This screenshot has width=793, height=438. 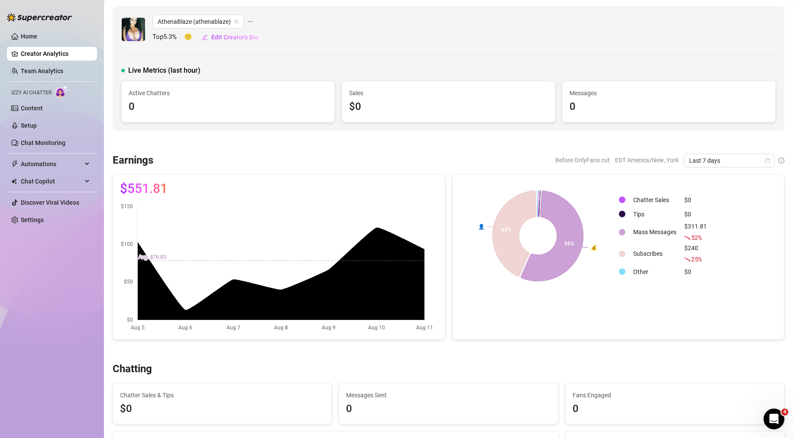 What do you see at coordinates (230, 37) in the screenshot?
I see `button: Edit Creator's Bio` at bounding box center [230, 37].